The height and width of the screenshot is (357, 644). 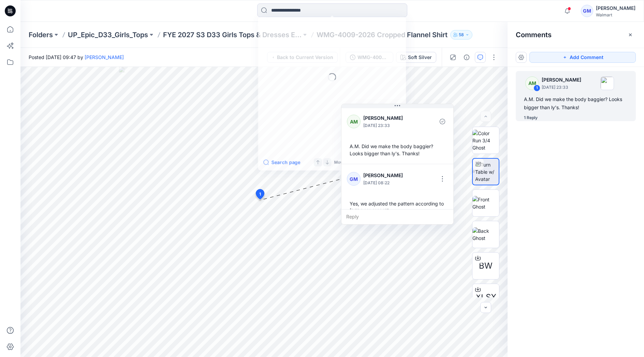 What do you see at coordinates (485, 141) in the screenshot?
I see `img: Color Run 3/4 Ghost` at bounding box center [485, 141].